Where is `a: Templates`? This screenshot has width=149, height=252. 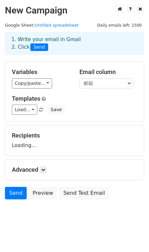
a: Templates is located at coordinates (26, 99).